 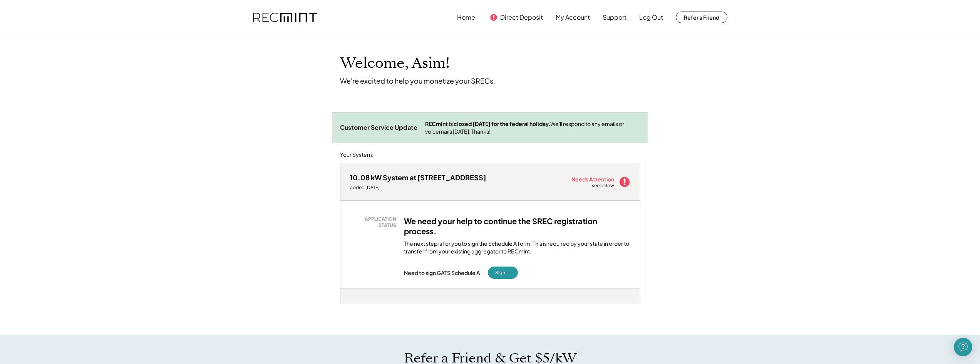 I want to click on div: Needs Attention, so click(x=593, y=179).